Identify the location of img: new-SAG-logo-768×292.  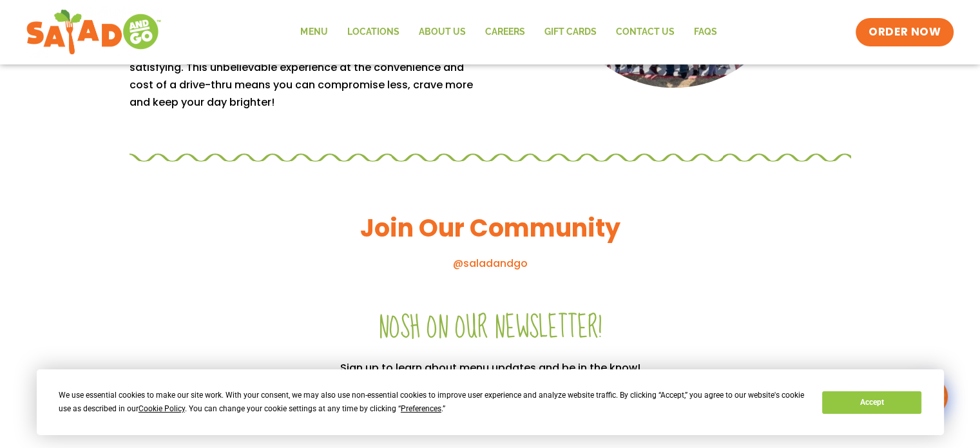
(94, 33).